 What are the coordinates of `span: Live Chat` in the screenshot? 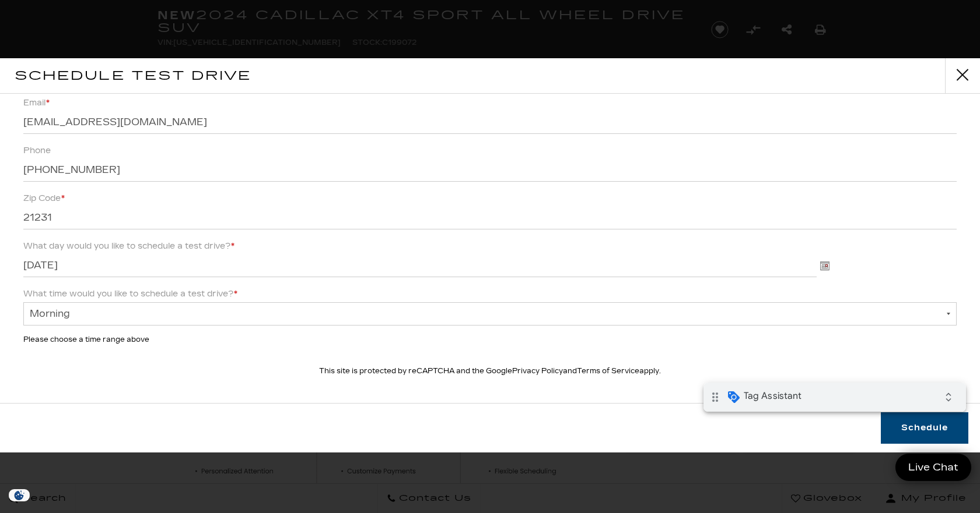 It's located at (933, 467).